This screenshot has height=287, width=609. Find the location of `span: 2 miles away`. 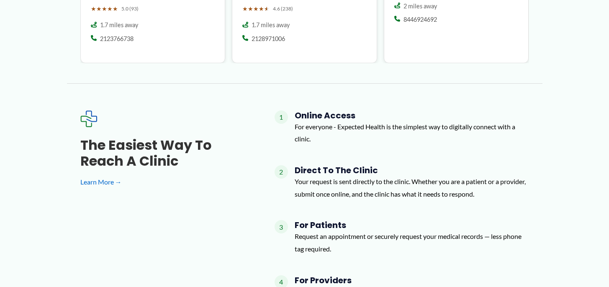

span: 2 miles away is located at coordinates (420, 6).